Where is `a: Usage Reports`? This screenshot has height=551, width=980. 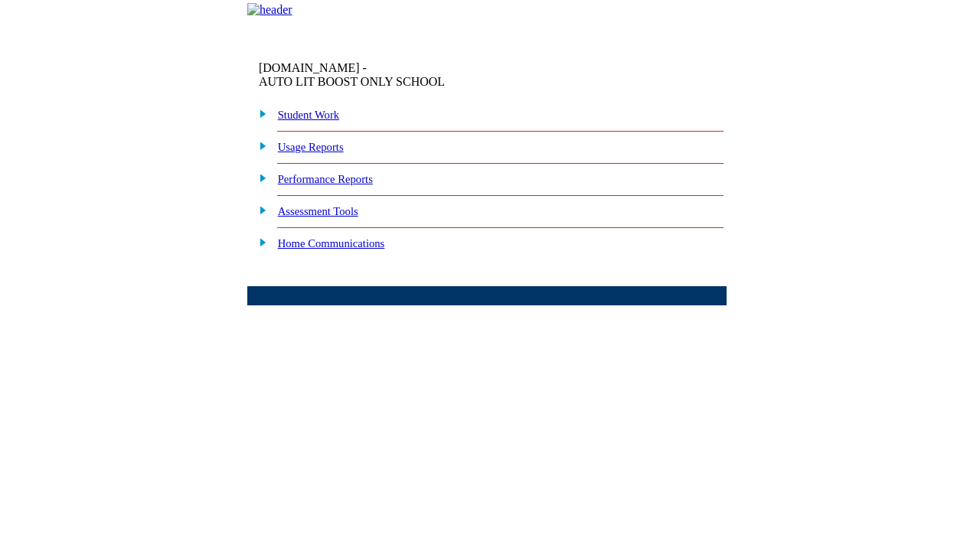
a: Usage Reports is located at coordinates (311, 147).